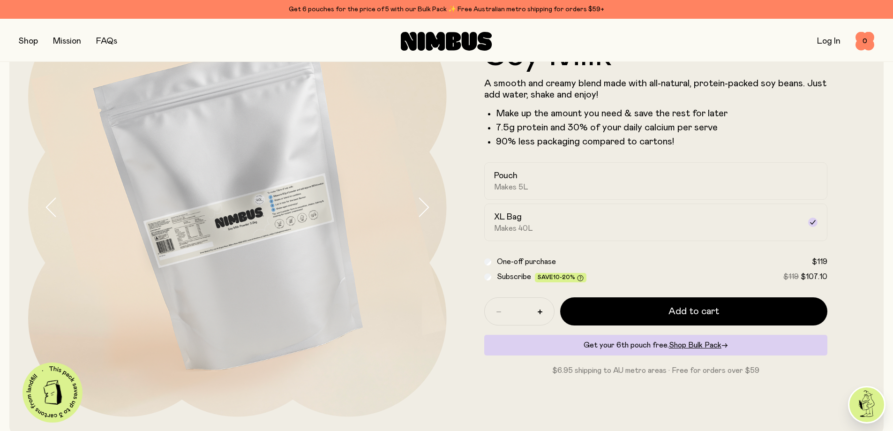 This screenshot has width=893, height=431. I want to click on span: Shop Bulk Pack, so click(695, 345).